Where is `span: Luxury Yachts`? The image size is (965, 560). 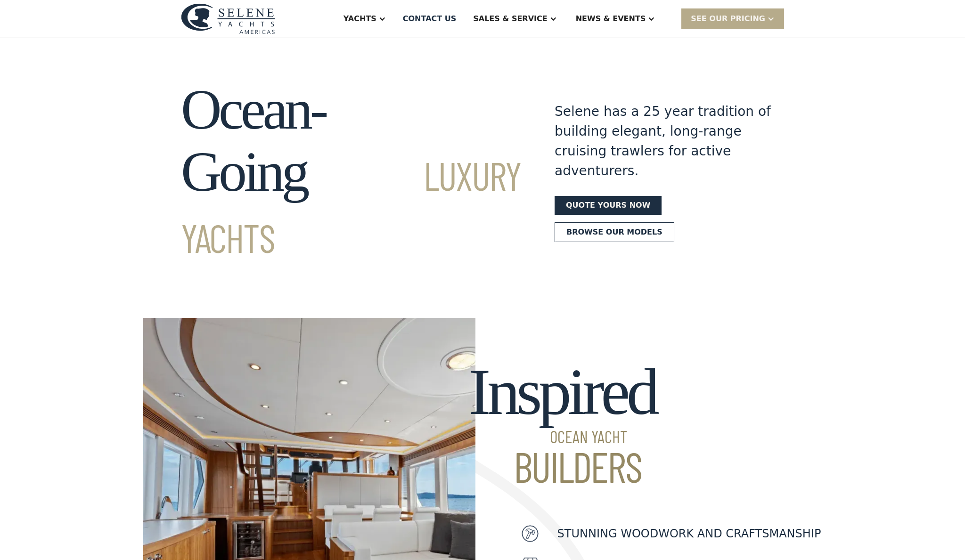
span: Luxury Yachts is located at coordinates (350, 206).